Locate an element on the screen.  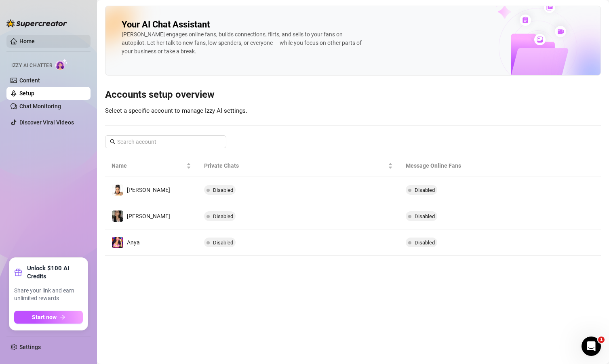
span: Share your link and earn unlimited rewards is located at coordinates (48, 295).